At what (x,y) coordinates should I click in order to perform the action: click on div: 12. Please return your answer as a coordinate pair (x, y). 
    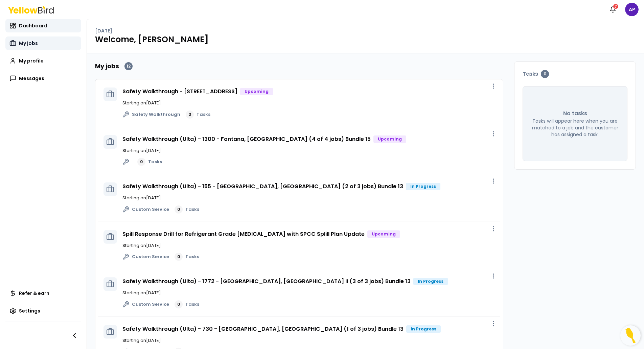
    Looking at the image, I should click on (128, 66).